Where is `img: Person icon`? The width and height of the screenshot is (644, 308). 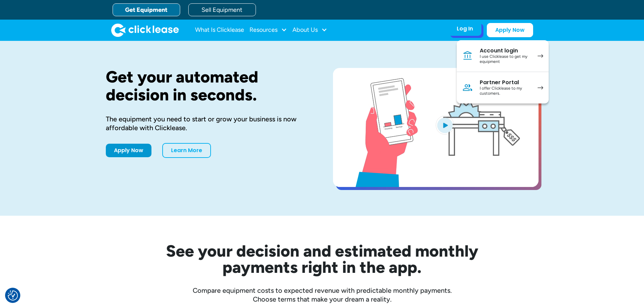
img: Person icon is located at coordinates (467, 87).